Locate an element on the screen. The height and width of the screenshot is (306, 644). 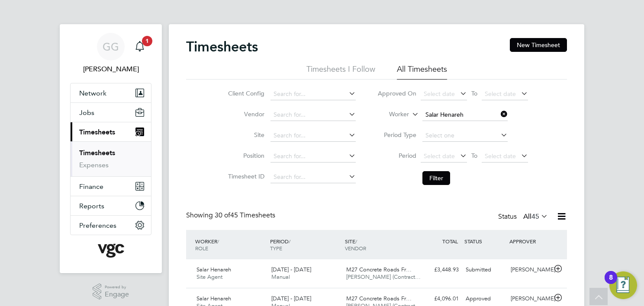
div: £3,448.93 is located at coordinates (440, 270).